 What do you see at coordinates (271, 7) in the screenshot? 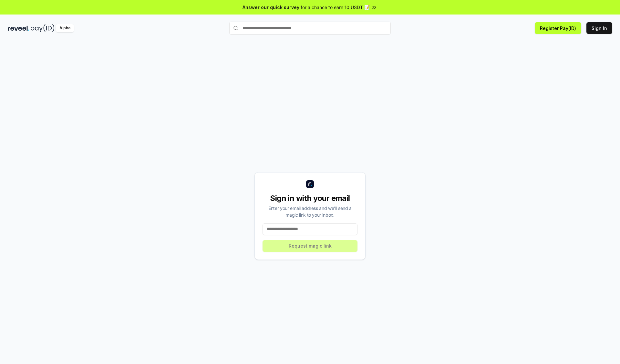
I see `span: Answer our quick survey` at bounding box center [271, 7].